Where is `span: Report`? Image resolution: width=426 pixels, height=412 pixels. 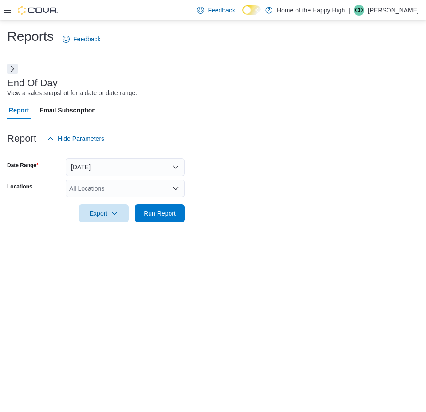 span: Report is located at coordinates (19, 110).